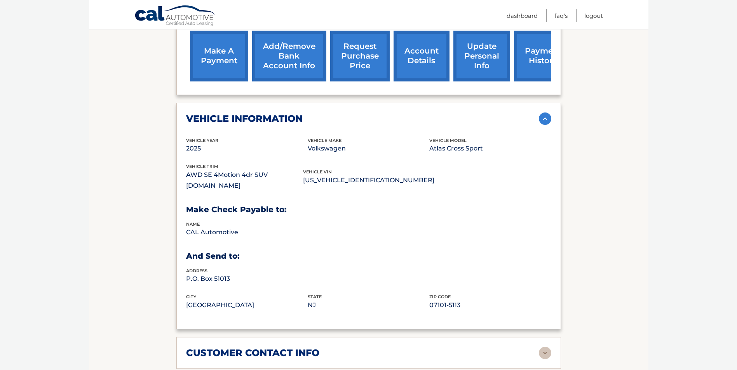 The width and height of the screenshot is (737, 370). What do you see at coordinates (448, 141) in the screenshot?
I see `span: vehicle model` at bounding box center [448, 141].